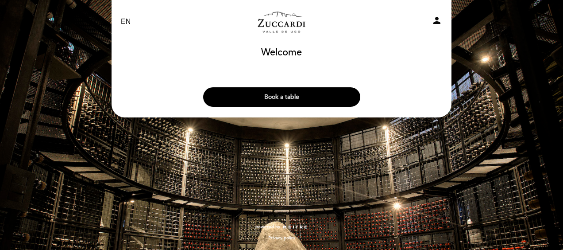  Describe the element at coordinates (282, 97) in the screenshot. I see `button: Book a table` at that location.